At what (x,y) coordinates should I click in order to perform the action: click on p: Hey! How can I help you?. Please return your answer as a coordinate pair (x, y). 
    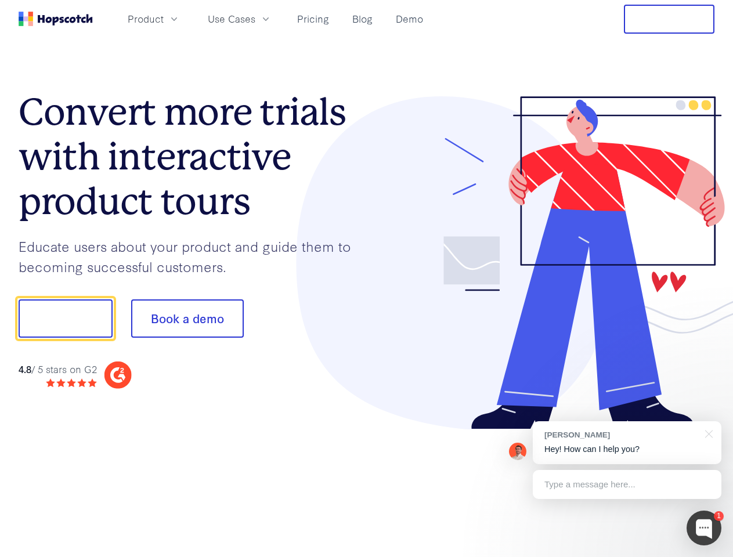
    Looking at the image, I should click on (627, 449).